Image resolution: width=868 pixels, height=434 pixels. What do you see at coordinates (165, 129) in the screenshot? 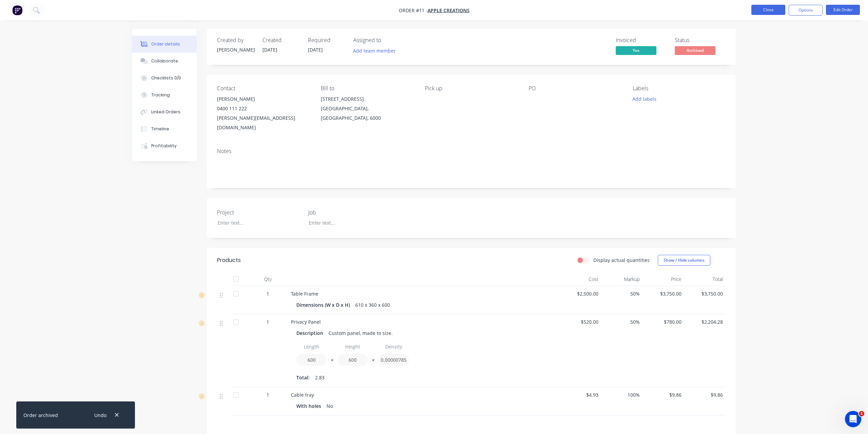
I see `button: Timeline` at bounding box center [165, 129].